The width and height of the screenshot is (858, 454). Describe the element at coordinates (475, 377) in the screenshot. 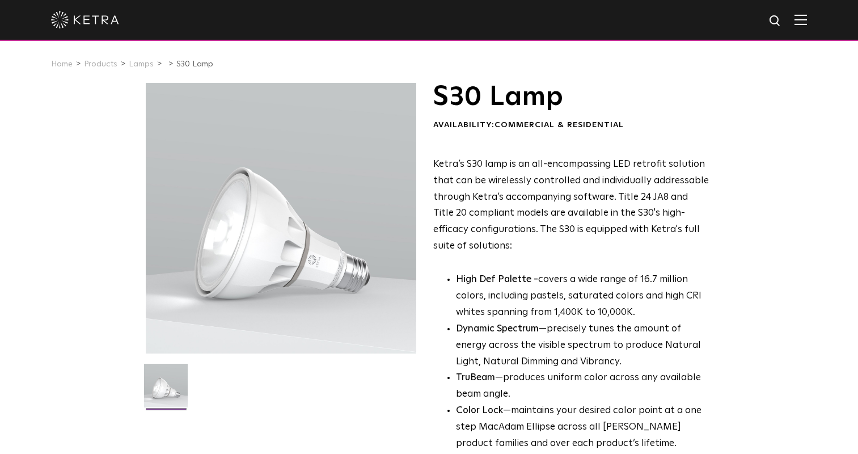

I see `strong: TruBeam` at that location.